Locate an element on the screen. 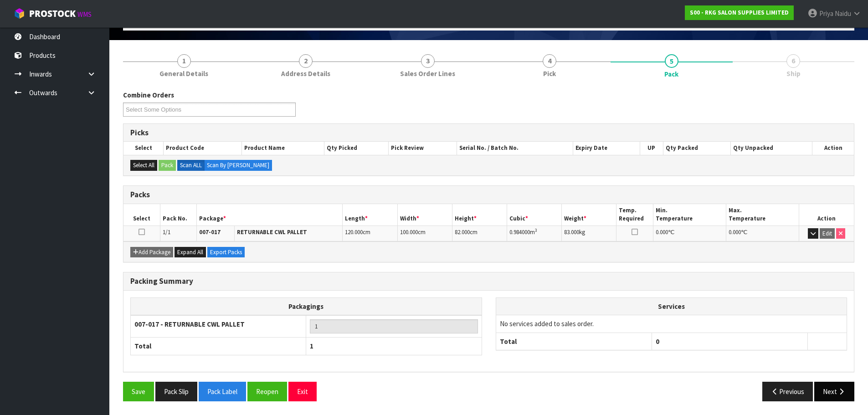 The image size is (868, 415). td: No services added to sales order. is located at coordinates (672, 324).